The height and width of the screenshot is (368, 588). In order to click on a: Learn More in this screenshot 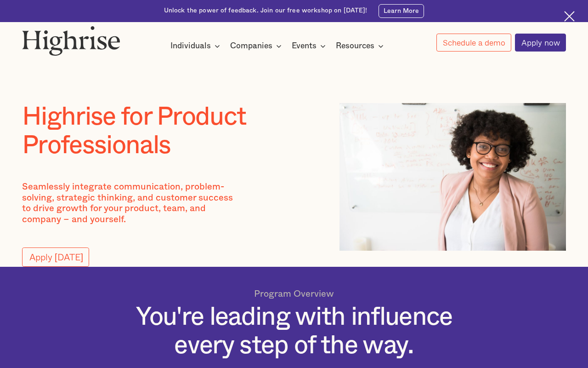, I will do `click(401, 11)`.